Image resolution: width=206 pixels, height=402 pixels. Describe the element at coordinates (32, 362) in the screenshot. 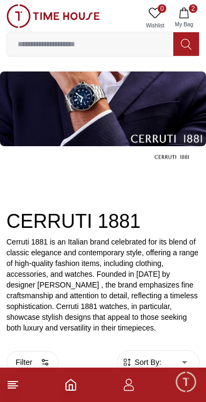

I see `button: Filter` at that location.